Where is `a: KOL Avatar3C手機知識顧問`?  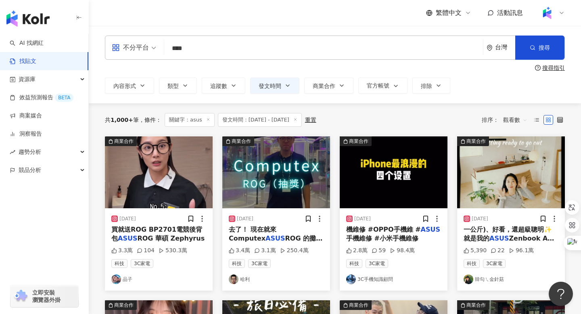
a: KOL Avatar3C手機知識顧問 is located at coordinates (393, 279).